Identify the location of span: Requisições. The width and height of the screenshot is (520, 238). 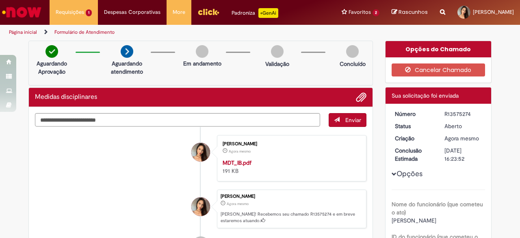
(70, 12).